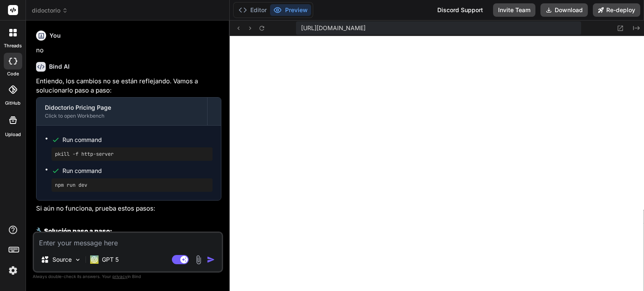 The width and height of the screenshot is (644, 291). Describe the element at coordinates (13, 74) in the screenshot. I see `label: code` at that location.